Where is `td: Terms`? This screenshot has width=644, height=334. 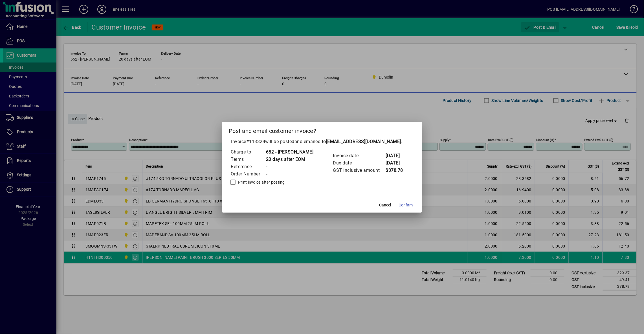
td: Terms is located at coordinates (248, 160).